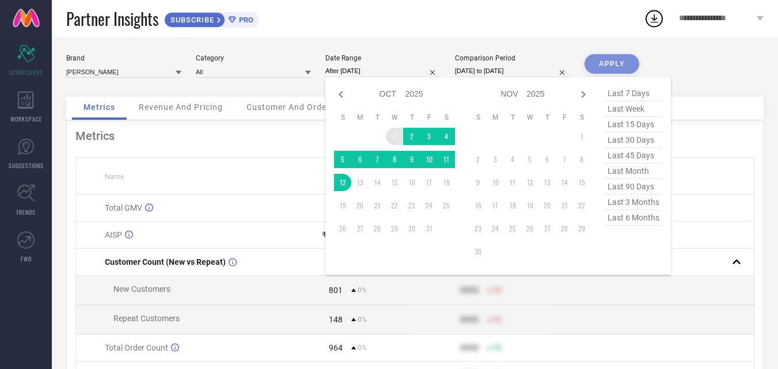 The height and width of the screenshot is (369, 778). Describe the element at coordinates (191, 20) in the screenshot. I see `span: SUBSCRIBE` at that location.